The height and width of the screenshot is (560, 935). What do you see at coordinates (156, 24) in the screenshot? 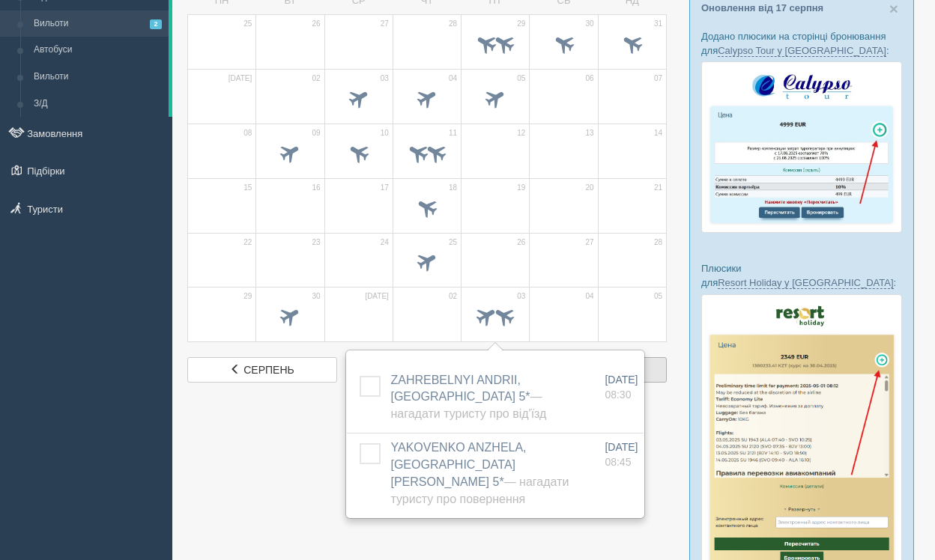
I see `span: 2` at bounding box center [156, 24].